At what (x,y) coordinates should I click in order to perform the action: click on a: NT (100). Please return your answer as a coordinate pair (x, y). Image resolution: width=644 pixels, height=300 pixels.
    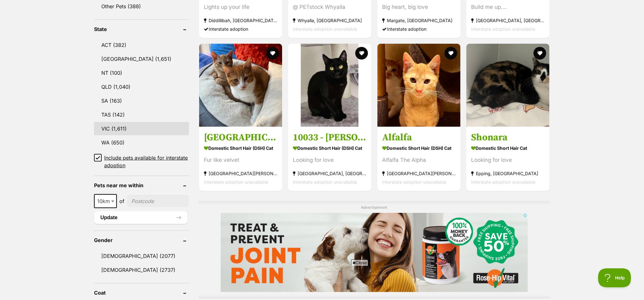
    Looking at the image, I should click on (141, 73).